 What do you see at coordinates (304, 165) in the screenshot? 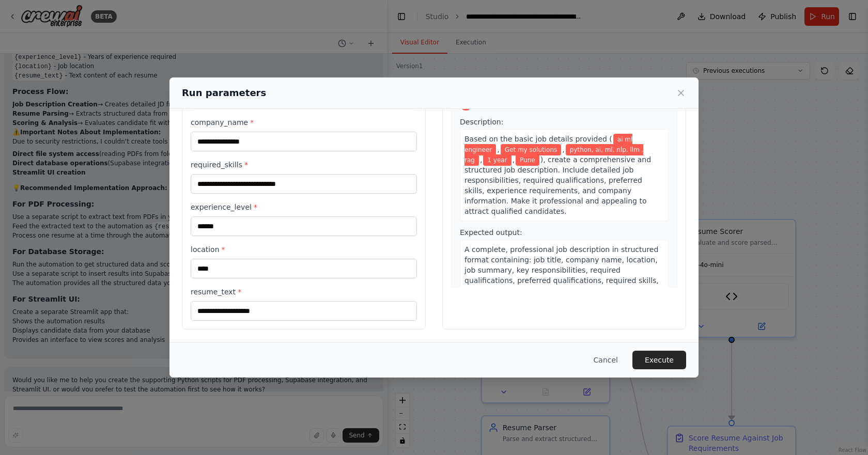
I see `label: required_skills` at bounding box center [304, 165].